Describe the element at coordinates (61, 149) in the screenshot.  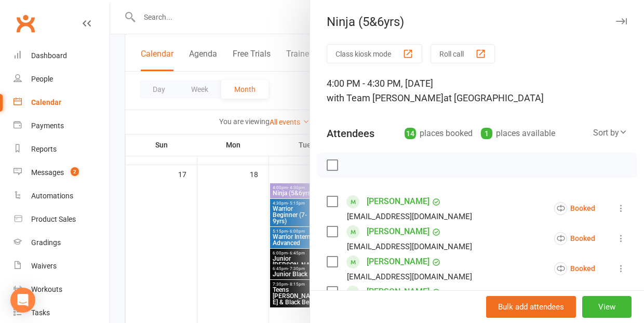
I see `a: Reports` at that location.